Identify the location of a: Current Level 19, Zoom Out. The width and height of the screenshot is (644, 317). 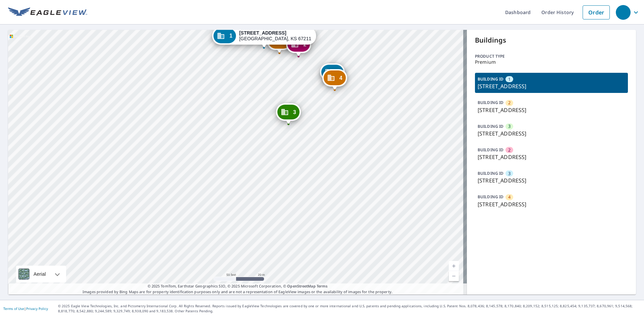
(454, 276).